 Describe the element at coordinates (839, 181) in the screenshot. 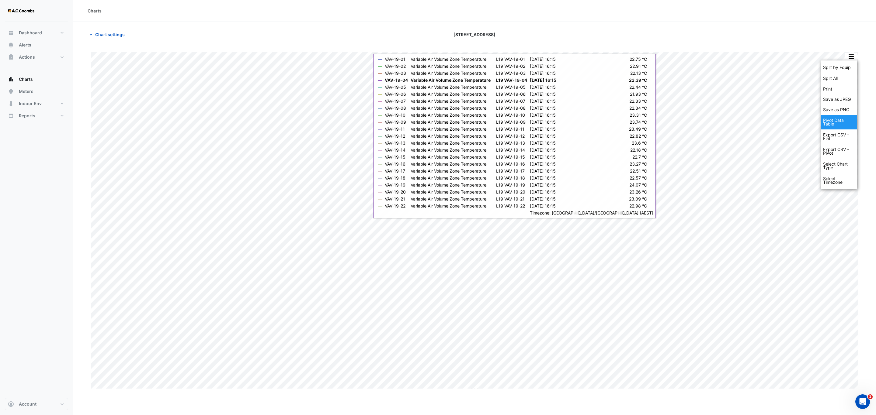

I see `div: Select Timezone` at that location.